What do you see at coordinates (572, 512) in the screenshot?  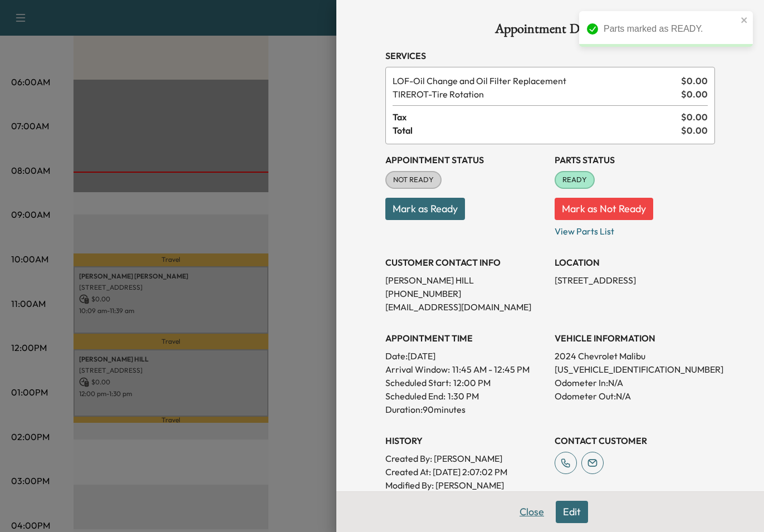 I see `button: Edit` at bounding box center [572, 512].